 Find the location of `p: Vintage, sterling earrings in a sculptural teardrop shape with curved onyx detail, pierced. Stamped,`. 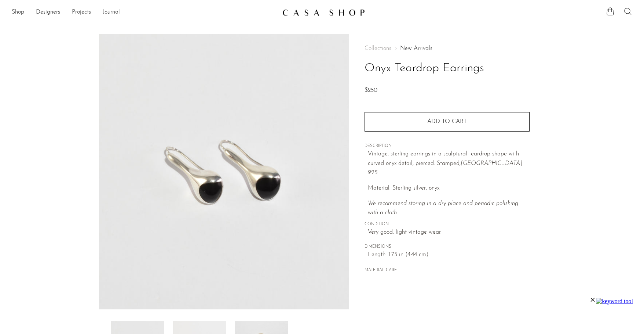

p: Vintage, sterling earrings in a sculptural teardrop shape with curved onyx detail, pierced. Stamped, is located at coordinates (449, 164).